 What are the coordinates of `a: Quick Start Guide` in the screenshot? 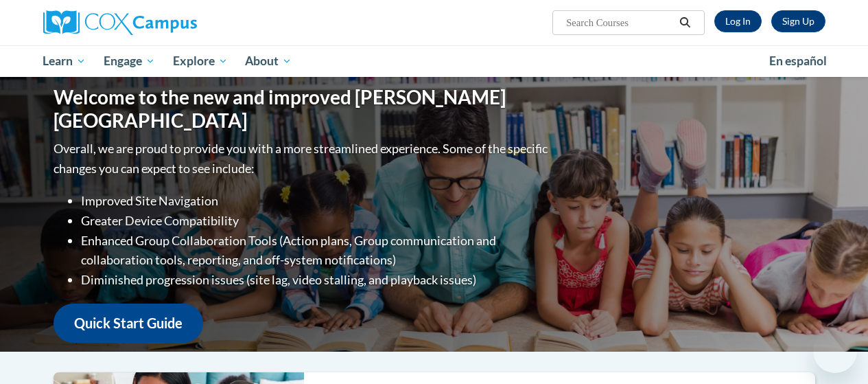 It's located at (128, 322).